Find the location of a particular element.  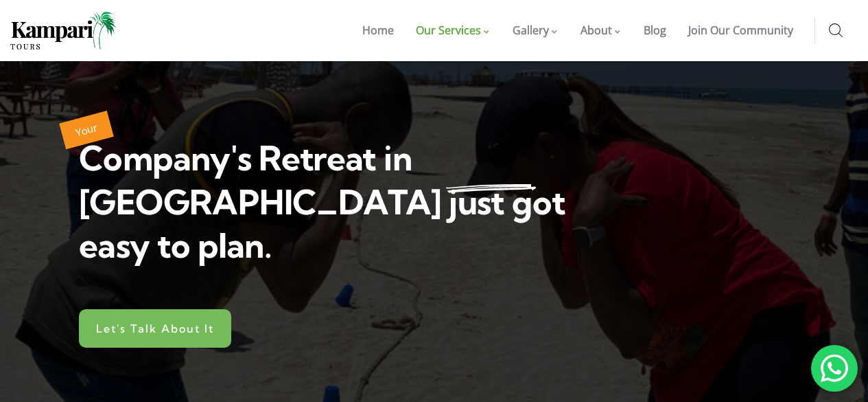

span: Let's Talk About It is located at coordinates (155, 329).